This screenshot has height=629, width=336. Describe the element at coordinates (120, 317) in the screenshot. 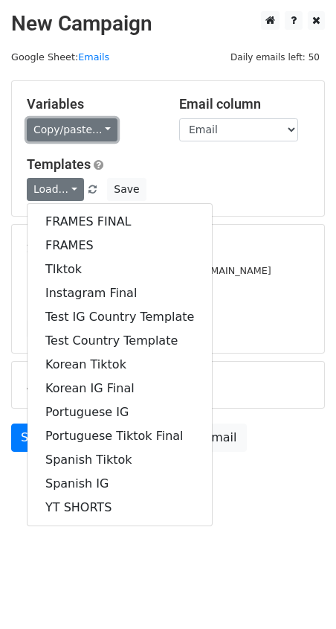

I see `a: Test IG Country Template` at that location.